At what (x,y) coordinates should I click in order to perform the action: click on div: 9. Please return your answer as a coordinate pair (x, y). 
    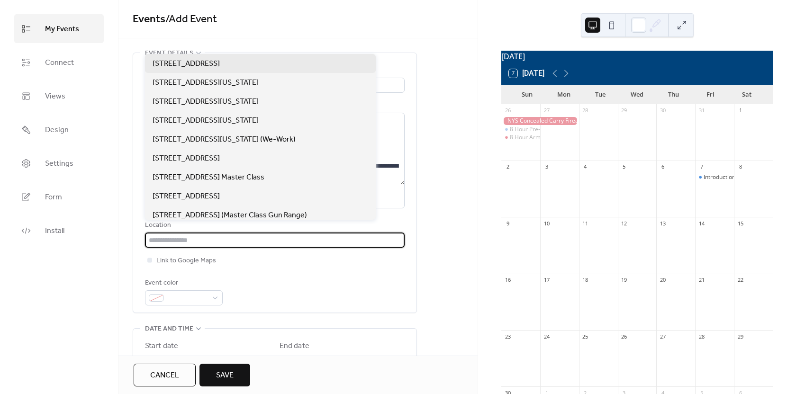
    Looking at the image, I should click on (507, 223).